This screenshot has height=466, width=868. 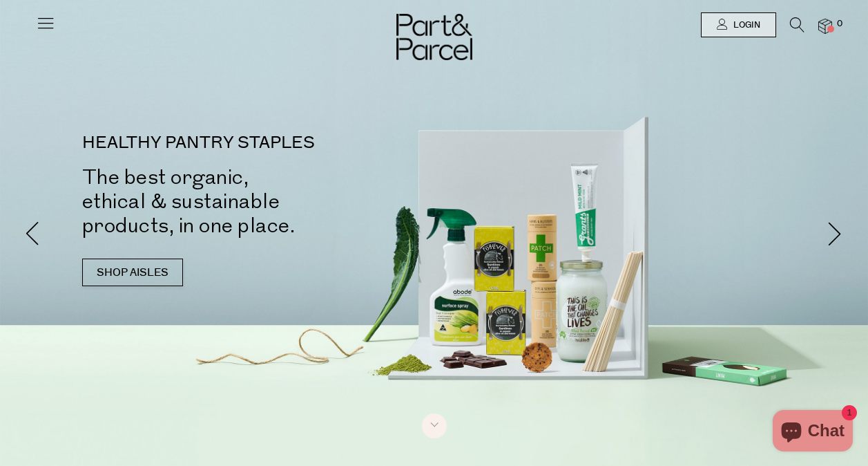 I want to click on a: SHOP AISLES, so click(x=133, y=272).